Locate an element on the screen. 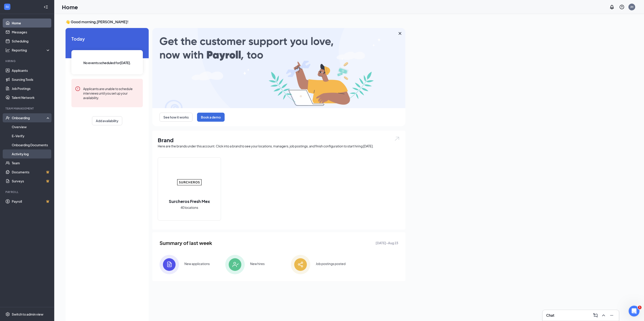  a: Sourcing Tools is located at coordinates (31, 80).